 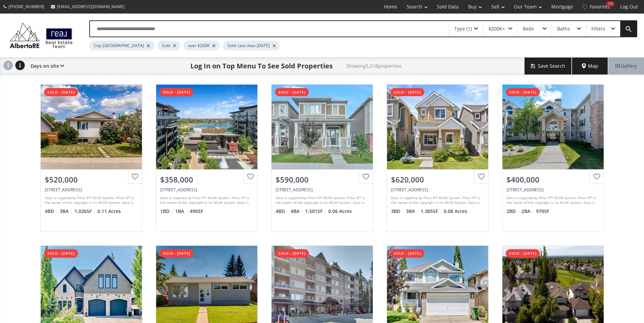 I want to click on span: 1 BD, so click(x=166, y=212).